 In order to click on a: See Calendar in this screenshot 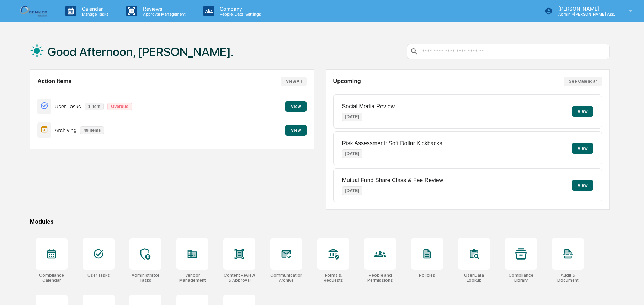, I will do `click(583, 81)`.